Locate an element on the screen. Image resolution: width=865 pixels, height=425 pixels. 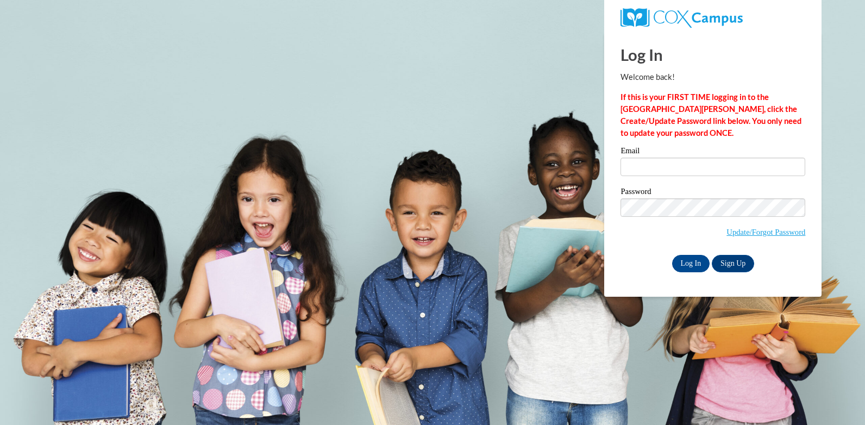
label: Email is located at coordinates (713, 152).